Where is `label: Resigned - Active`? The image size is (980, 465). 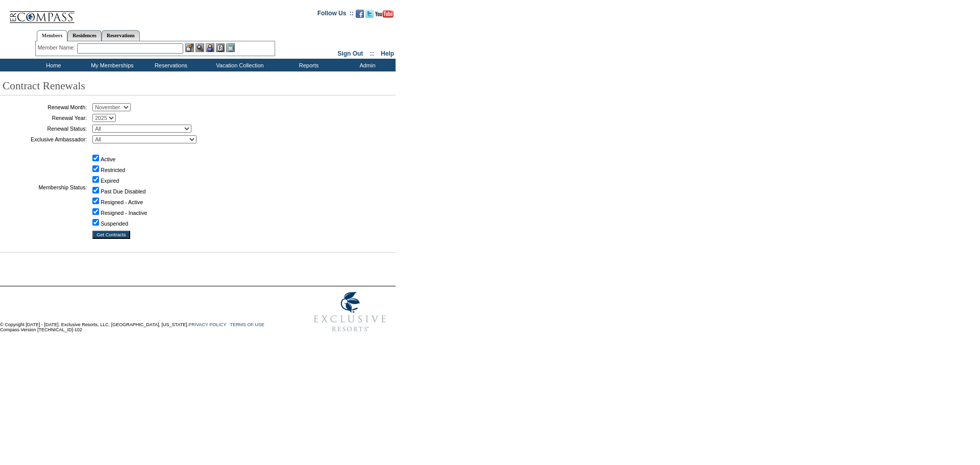
label: Resigned - Active is located at coordinates (121, 202).